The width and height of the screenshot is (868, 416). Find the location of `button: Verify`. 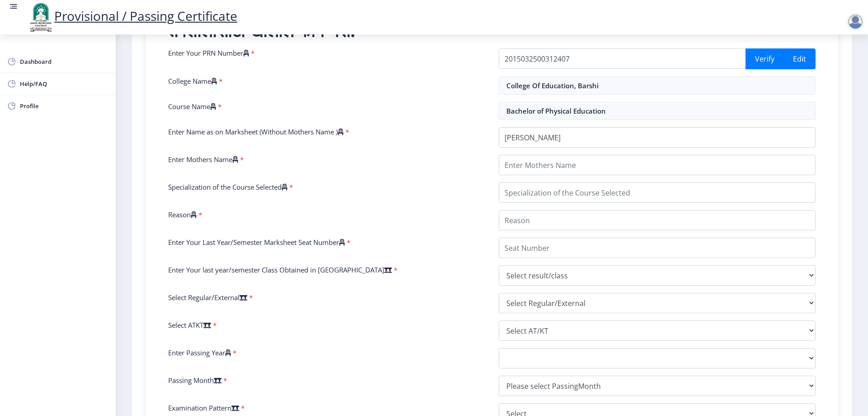

button: Verify is located at coordinates (765, 59).